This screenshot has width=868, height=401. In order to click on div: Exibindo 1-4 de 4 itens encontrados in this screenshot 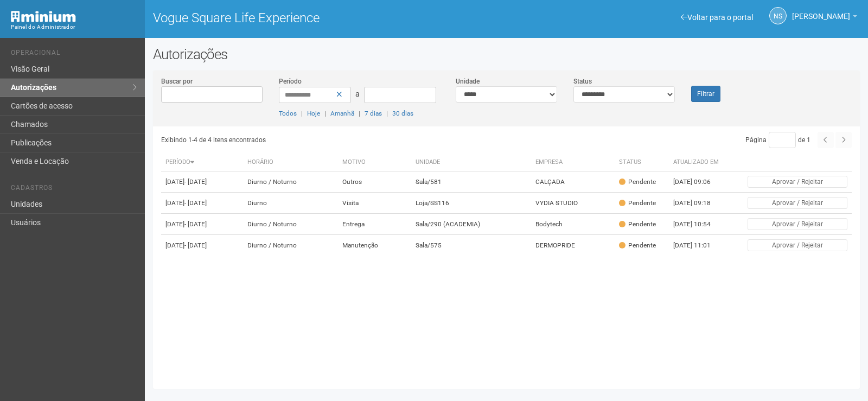, I will do `click(332, 140)`.